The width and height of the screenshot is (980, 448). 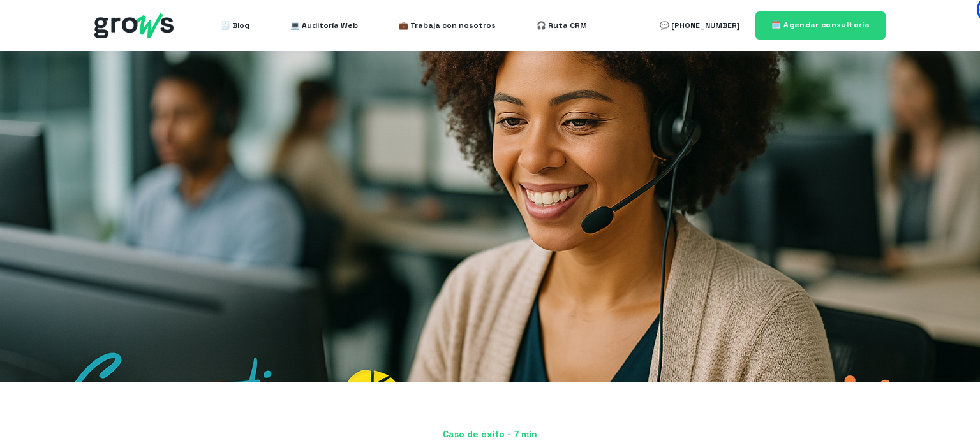 I want to click on span: 💻 Auditoría Web, so click(x=324, y=25).